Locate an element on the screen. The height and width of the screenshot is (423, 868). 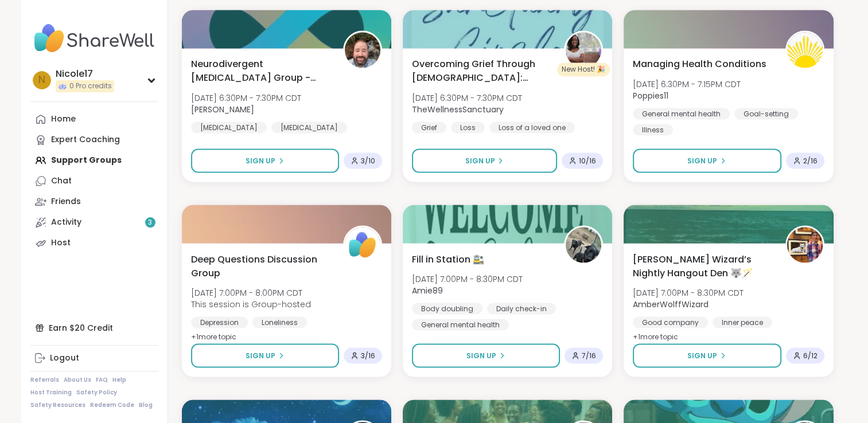
a: Referrals is located at coordinates (45, 380).